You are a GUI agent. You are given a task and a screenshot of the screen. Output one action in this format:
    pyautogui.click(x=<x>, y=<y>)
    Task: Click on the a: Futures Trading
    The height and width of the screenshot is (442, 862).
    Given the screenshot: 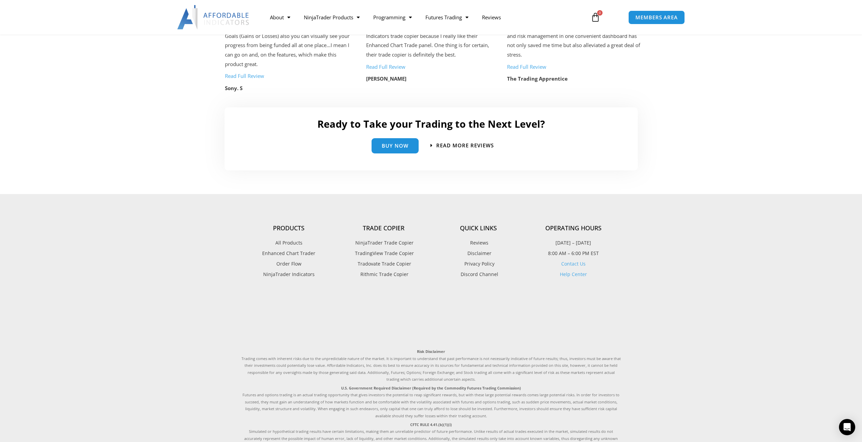 What is the action you would take?
    pyautogui.click(x=446, y=17)
    